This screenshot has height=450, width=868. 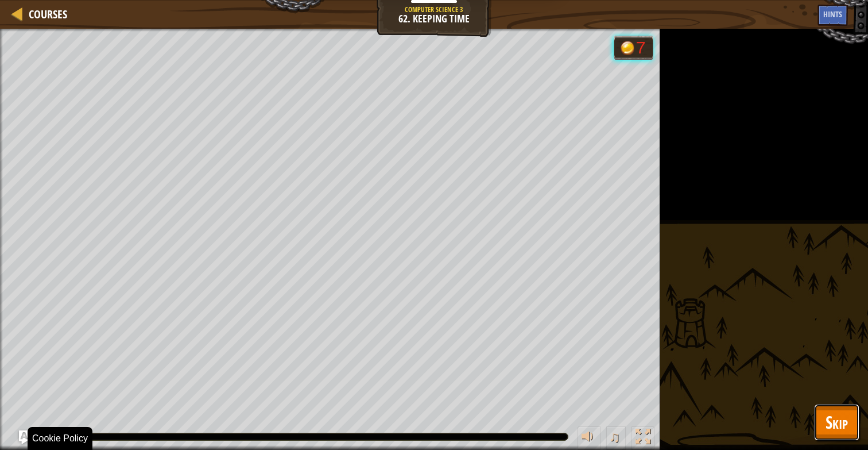 I want to click on div: 7, so click(x=642, y=48).